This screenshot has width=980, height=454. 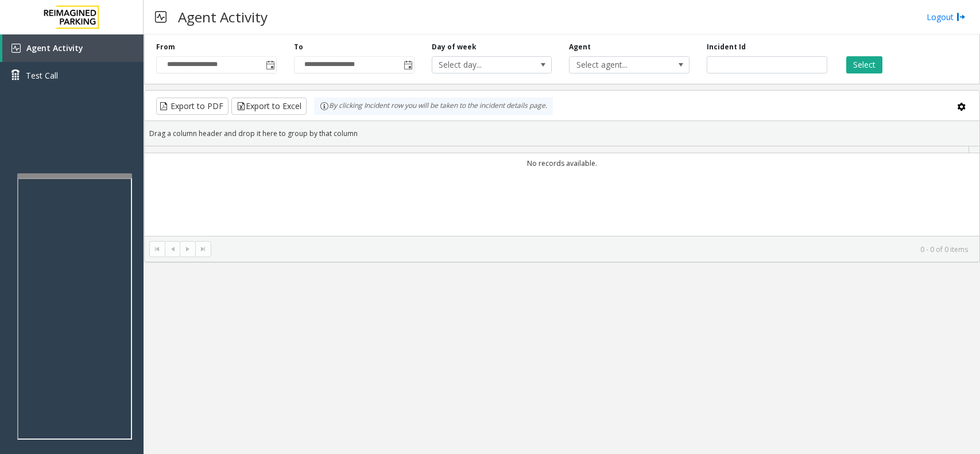 What do you see at coordinates (946, 17) in the screenshot?
I see `a: Logout` at bounding box center [946, 17].